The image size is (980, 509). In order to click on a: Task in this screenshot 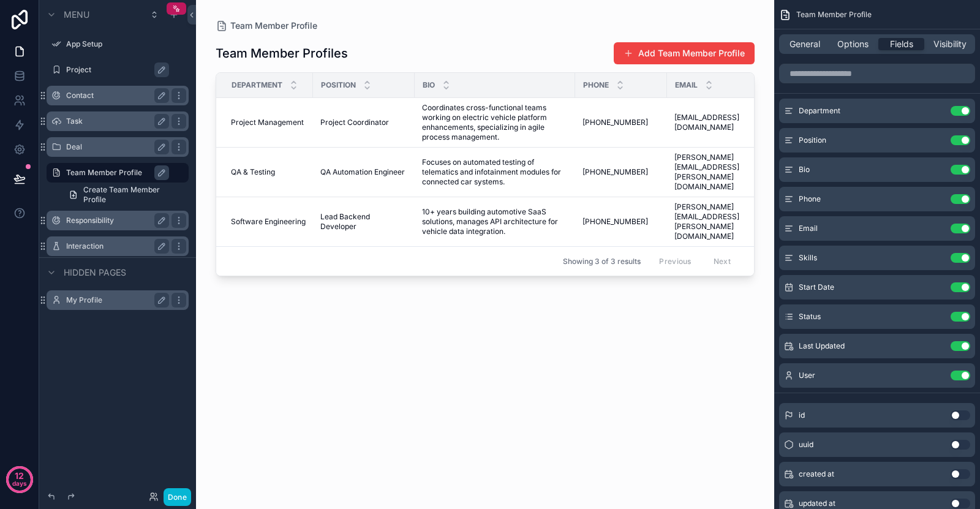, I will do `click(115, 121)`.